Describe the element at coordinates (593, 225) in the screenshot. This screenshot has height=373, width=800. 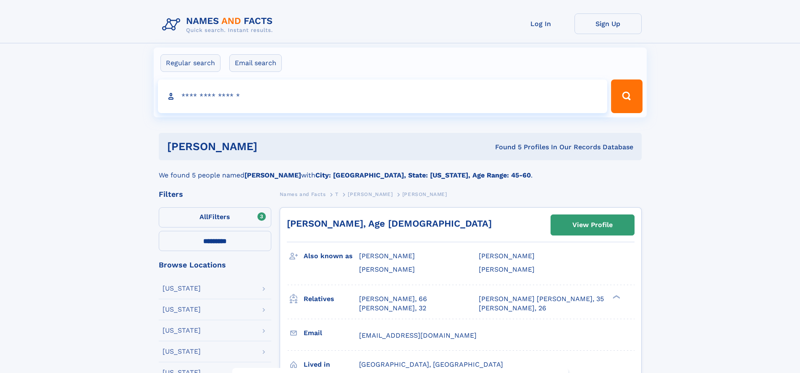
I see `div: View Profile` at that location.